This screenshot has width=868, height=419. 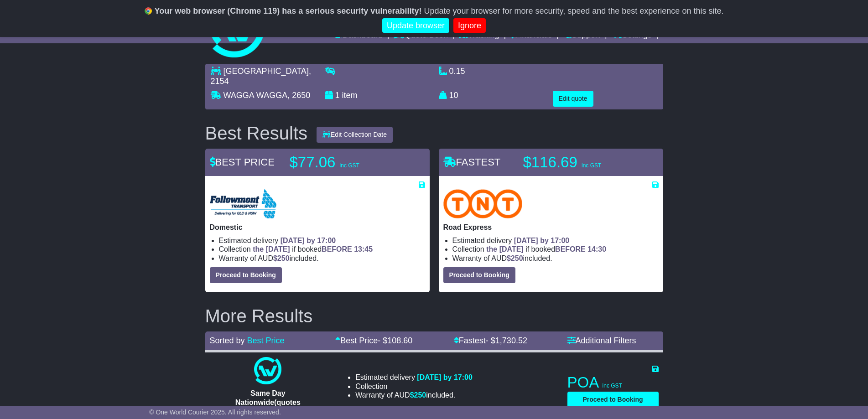 I want to click on a: Best Price- $108.60, so click(x=374, y=340).